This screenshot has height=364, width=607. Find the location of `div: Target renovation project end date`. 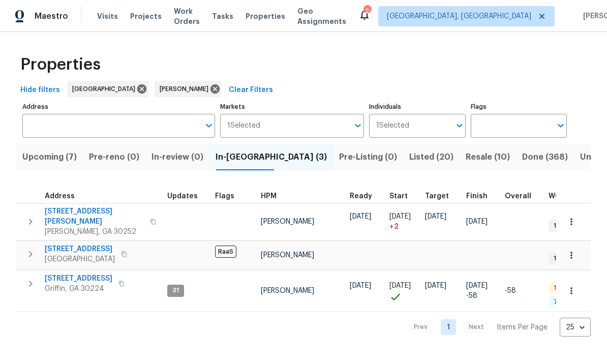

div: Target renovation project end date is located at coordinates (441, 196).